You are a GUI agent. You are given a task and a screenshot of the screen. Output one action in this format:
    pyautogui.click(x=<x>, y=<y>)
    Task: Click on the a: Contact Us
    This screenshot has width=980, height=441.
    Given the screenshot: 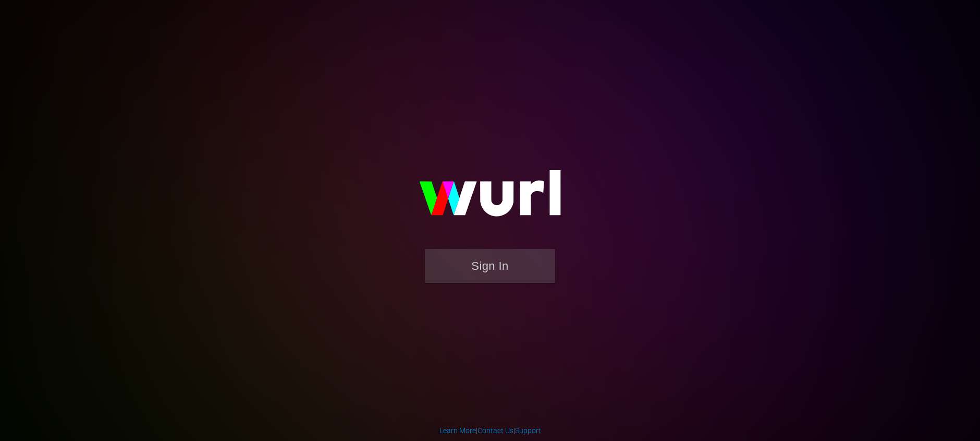 What is the action you would take?
    pyautogui.click(x=495, y=430)
    